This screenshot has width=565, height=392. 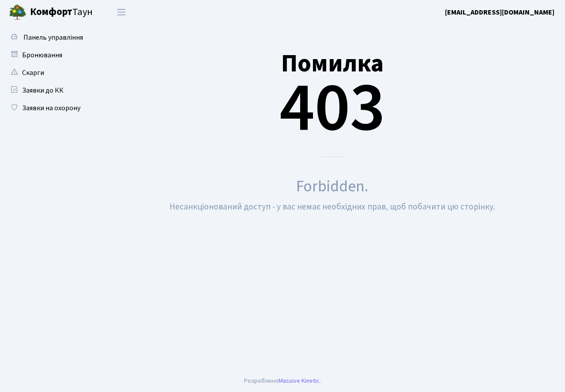 I want to click on img: logo.png, so click(x=18, y=12).